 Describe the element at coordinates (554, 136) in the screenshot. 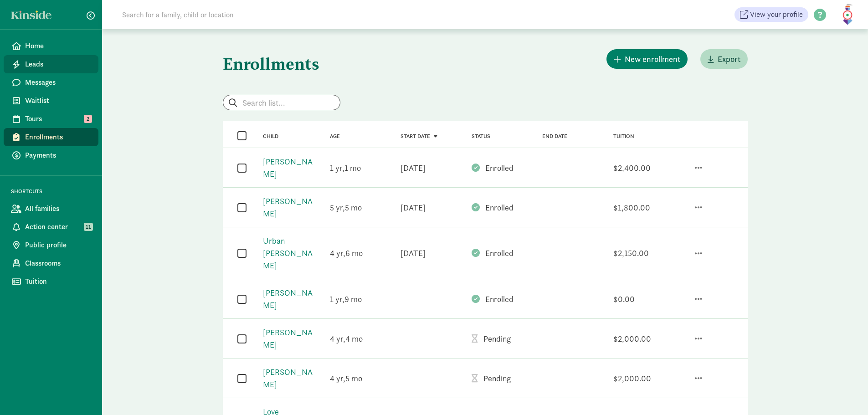

I see `a: End date` at that location.